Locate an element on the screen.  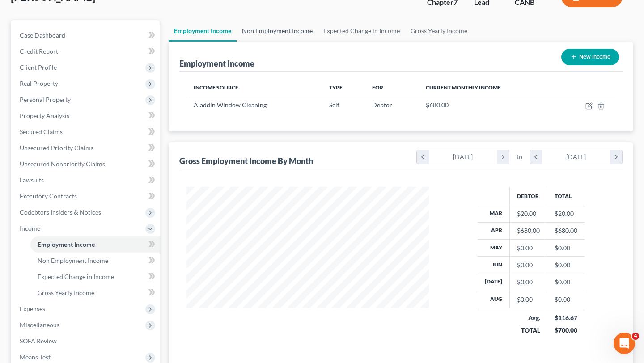
a: SOFA Review is located at coordinates (86, 341).